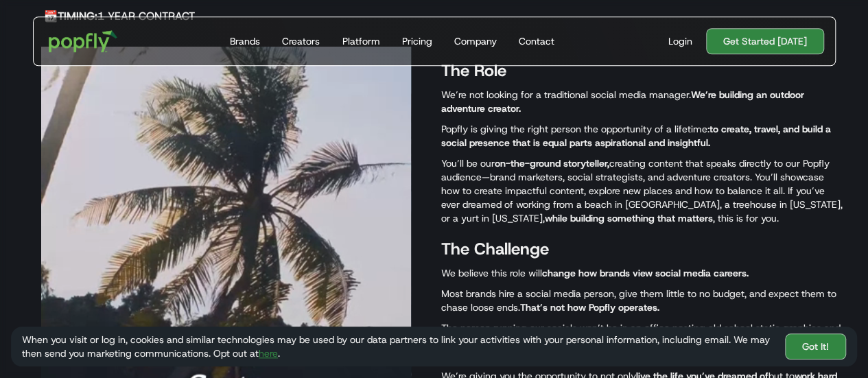 The image size is (868, 378). What do you see at coordinates (398, 347) in the screenshot?
I see `div: When you visit or log in, cookies and similar technologies may be used by our data partners to li...` at bounding box center [398, 347].